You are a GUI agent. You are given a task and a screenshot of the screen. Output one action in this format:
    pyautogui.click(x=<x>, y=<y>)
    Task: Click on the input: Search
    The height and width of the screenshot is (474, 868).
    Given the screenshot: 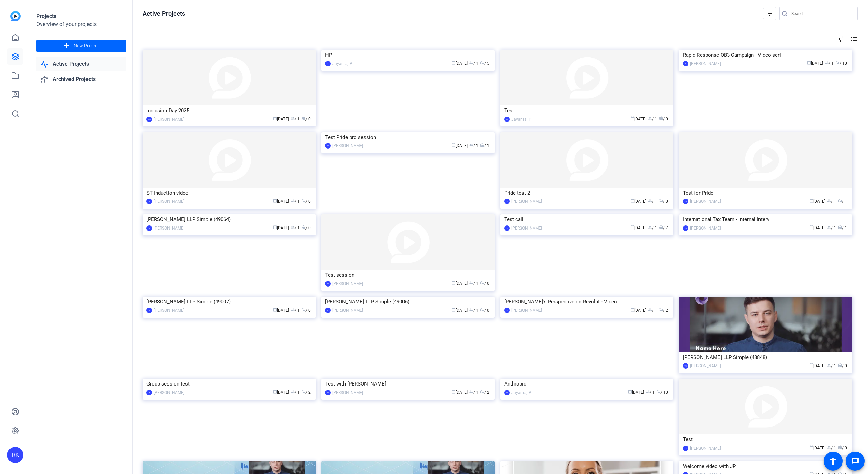 What is the action you would take?
    pyautogui.click(x=822, y=14)
    